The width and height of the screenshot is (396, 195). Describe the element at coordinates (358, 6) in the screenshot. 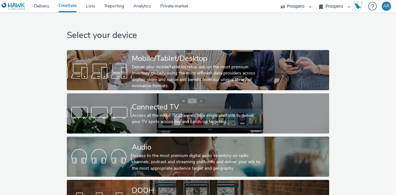

I see `div: Hawk Academy` at that location.